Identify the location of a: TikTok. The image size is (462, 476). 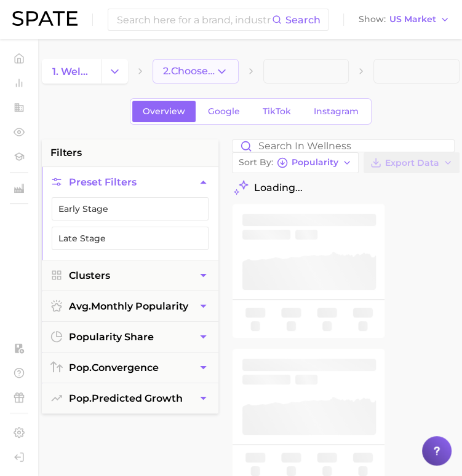
(277, 111).